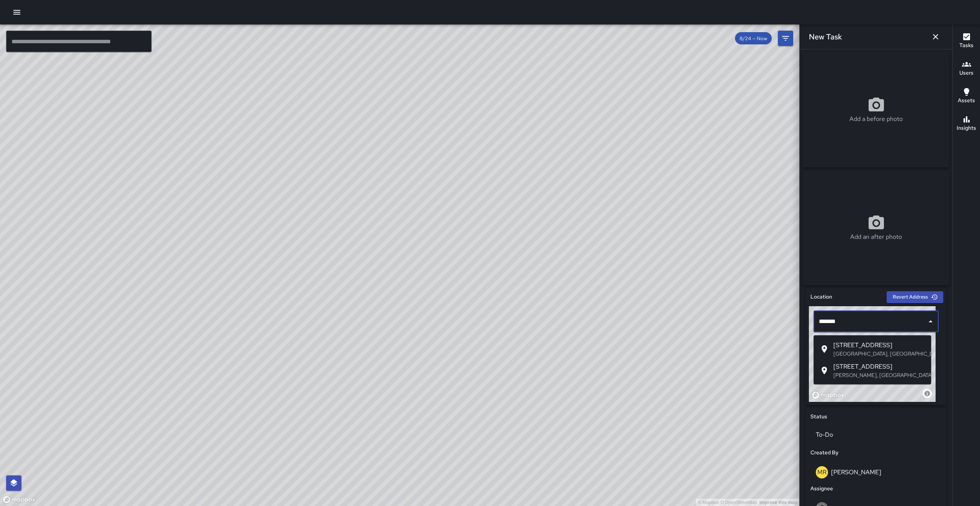  I want to click on button: Close, so click(930, 321).